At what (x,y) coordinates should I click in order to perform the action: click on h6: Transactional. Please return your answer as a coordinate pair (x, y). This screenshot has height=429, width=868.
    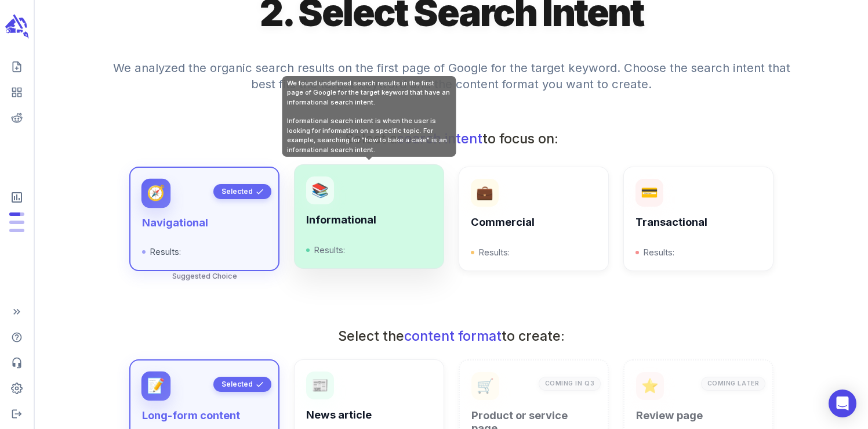
    Looking at the image, I should click on (698, 222).